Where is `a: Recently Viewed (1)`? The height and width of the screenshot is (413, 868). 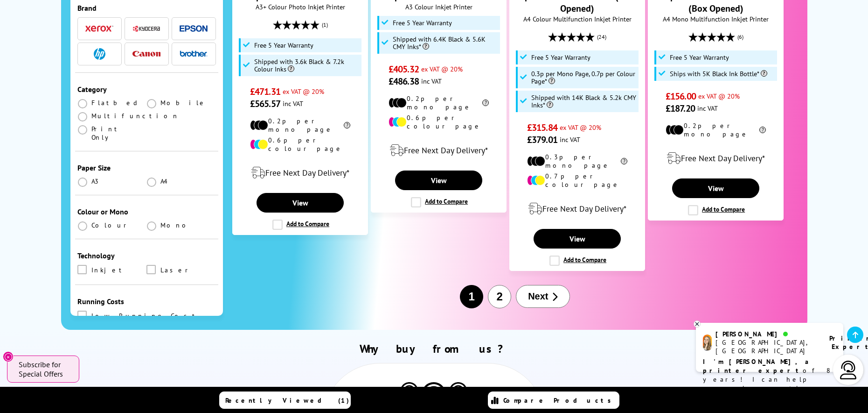 a: Recently Viewed (1) is located at coordinates (285, 400).